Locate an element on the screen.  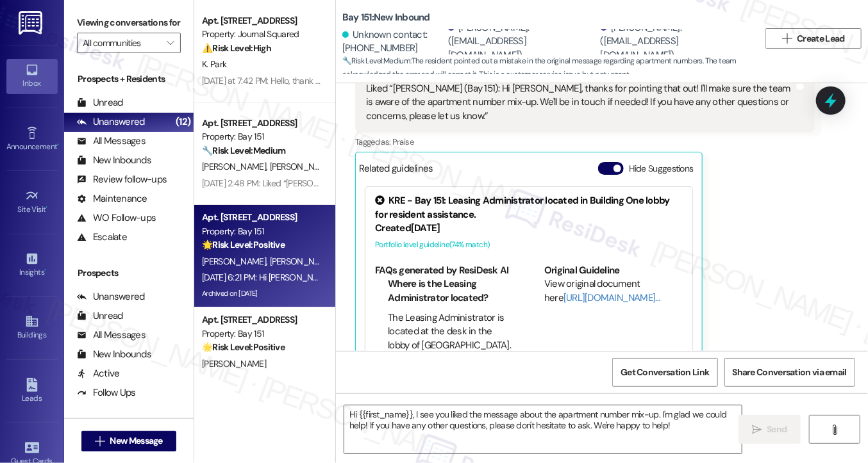
strong: ⚠️ Risk Level: High is located at coordinates (236, 48).